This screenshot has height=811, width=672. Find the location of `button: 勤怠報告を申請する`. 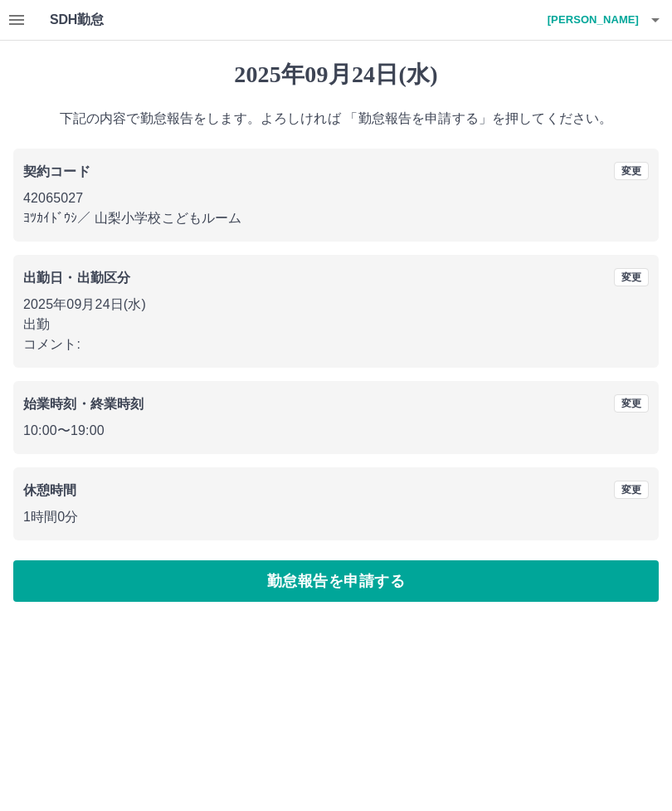

button: 勤怠報告を申請する is located at coordinates (336, 580).